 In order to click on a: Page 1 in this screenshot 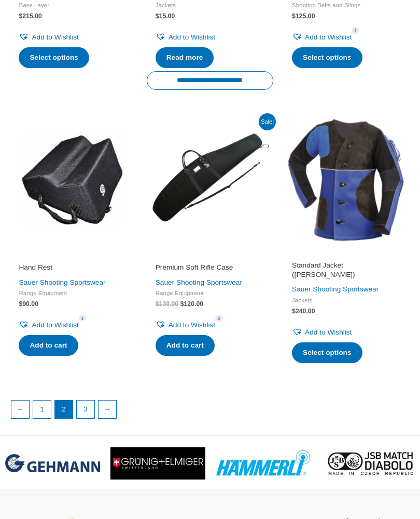, I will do `click(42, 409)`.